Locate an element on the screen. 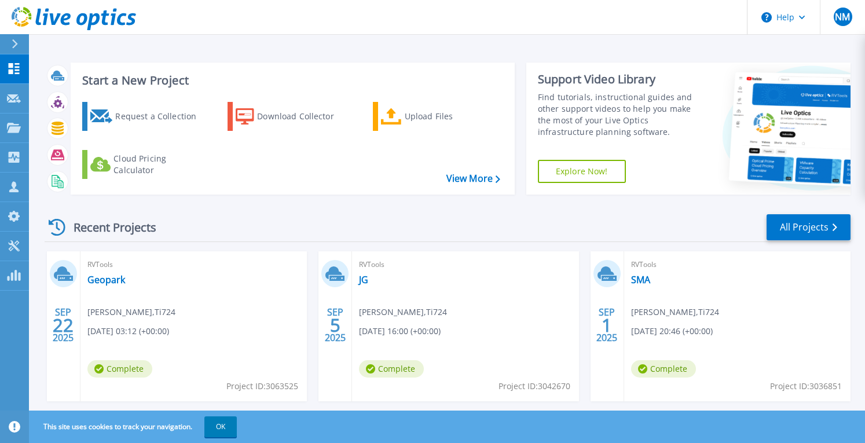  span: 1 is located at coordinates (607, 325).